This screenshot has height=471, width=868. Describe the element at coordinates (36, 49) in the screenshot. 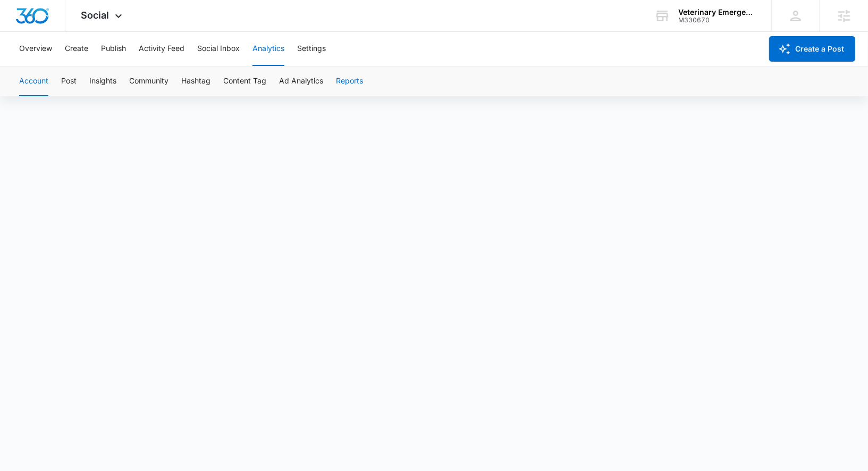

I see `button: Overview` at that location.